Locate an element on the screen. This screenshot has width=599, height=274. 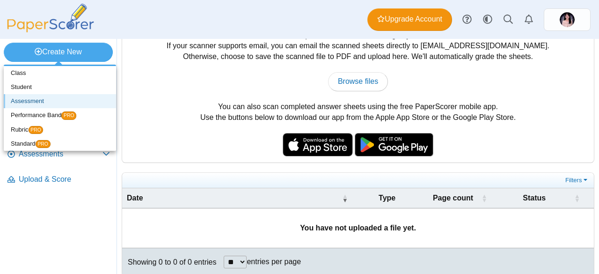
a: Assessments is located at coordinates (58, 154).